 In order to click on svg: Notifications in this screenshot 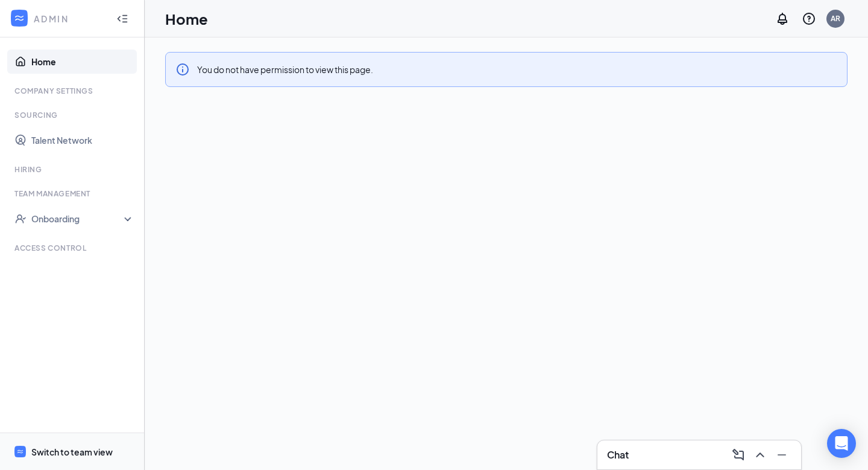, I will do `click(783, 19)`.